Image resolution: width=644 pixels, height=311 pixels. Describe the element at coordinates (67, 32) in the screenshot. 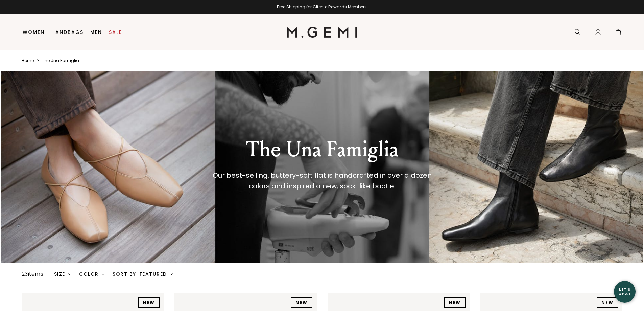

I see `a: Handbags` at that location.